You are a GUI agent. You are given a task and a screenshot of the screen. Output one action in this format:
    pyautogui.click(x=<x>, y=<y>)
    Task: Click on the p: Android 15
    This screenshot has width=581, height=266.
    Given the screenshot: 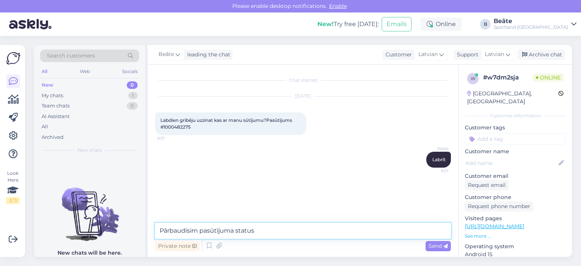 What is the action you would take?
    pyautogui.click(x=515, y=254)
    